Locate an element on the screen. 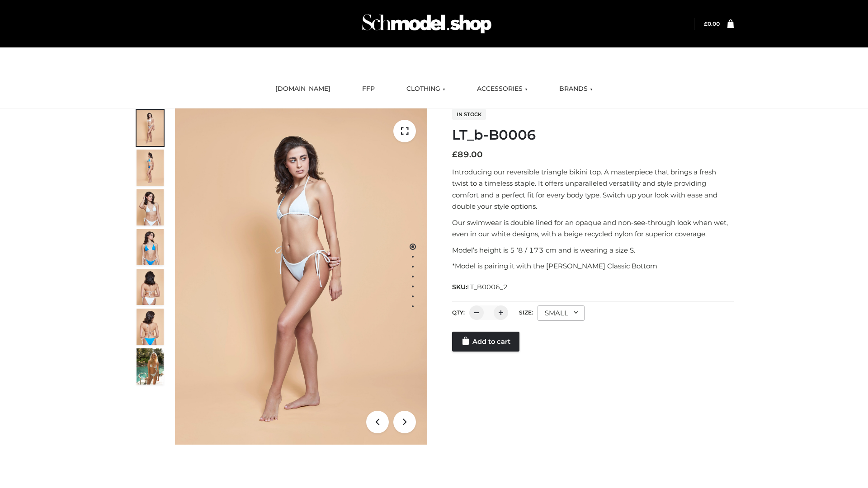 This screenshot has height=488, width=868. a: BRANDS is located at coordinates (576, 89).